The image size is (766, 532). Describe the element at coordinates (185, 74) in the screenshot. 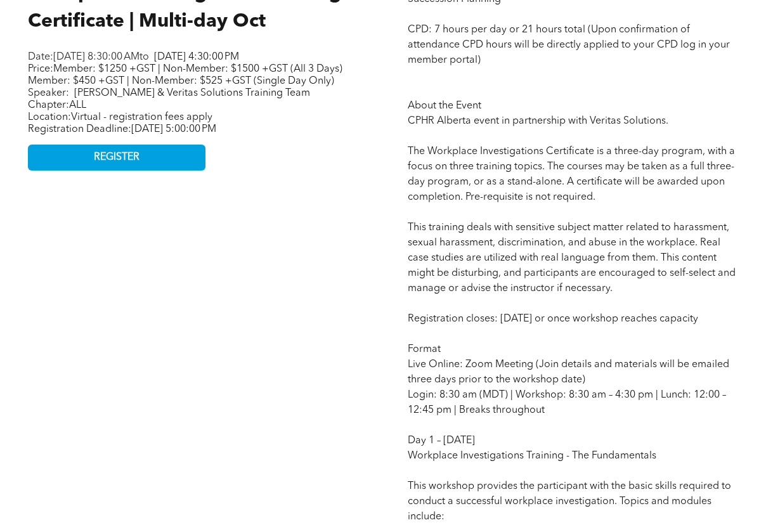

I see `span: Member: $1250 +GST | Non-Member: $1500 +GST (All 3 Days) Member: $450 +GST | Non-Member: $525 +GS...` at that location.